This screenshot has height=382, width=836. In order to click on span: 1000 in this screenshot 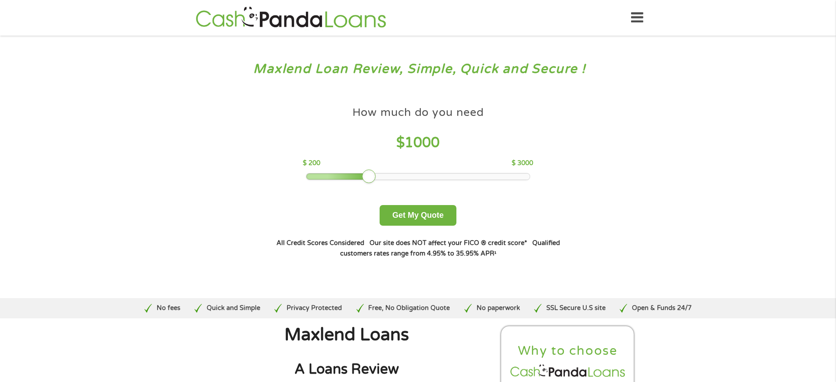, I will do `click(422, 143)`.